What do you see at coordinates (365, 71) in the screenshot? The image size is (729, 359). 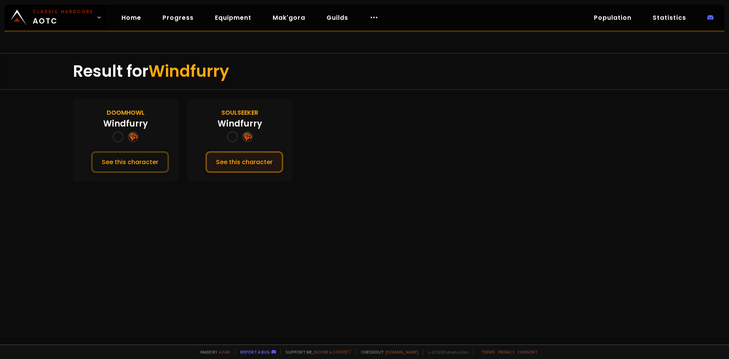 I see `div: Result for` at bounding box center [365, 71].